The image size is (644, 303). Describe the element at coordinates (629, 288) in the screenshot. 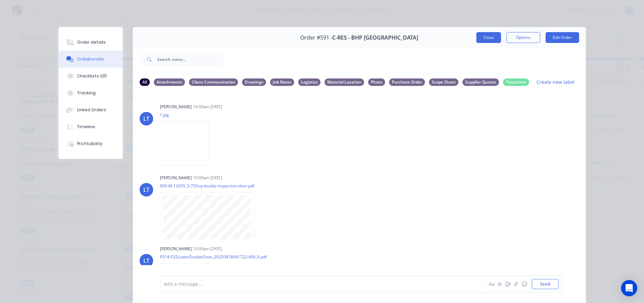

I see `div: Open Intercom Messenger` at that location.